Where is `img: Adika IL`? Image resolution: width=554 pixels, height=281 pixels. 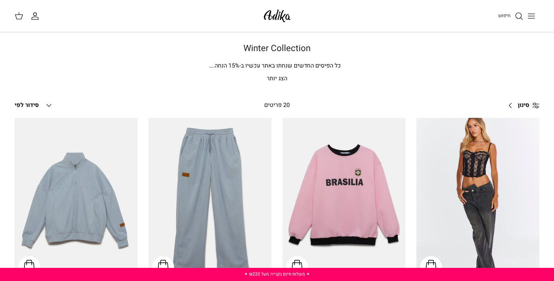
img: Adika IL is located at coordinates (277, 16).